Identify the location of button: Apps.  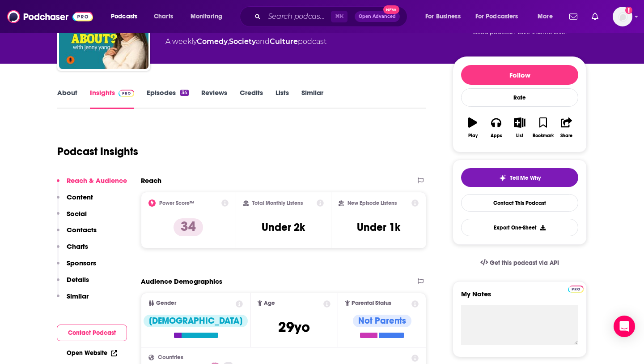
(496, 128).